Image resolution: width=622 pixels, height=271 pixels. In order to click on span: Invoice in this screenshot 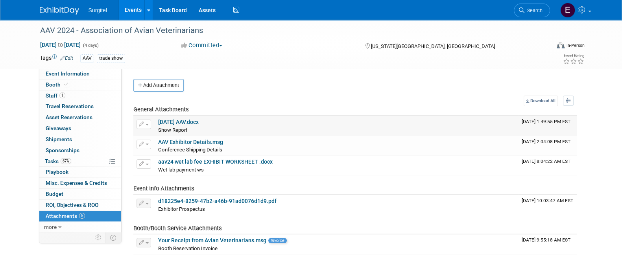, I will do `click(278, 241)`.